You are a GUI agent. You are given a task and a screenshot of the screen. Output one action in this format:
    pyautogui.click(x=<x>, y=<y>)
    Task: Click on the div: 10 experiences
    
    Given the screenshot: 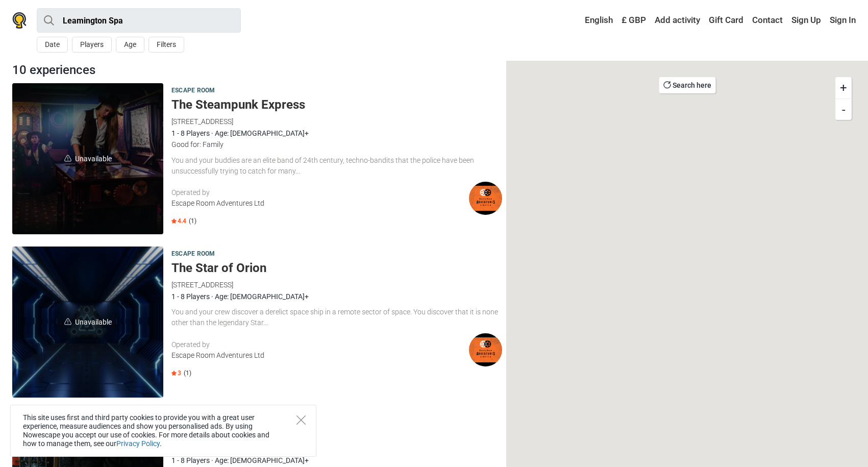 What is the action you would take?
    pyautogui.click(x=257, y=70)
    